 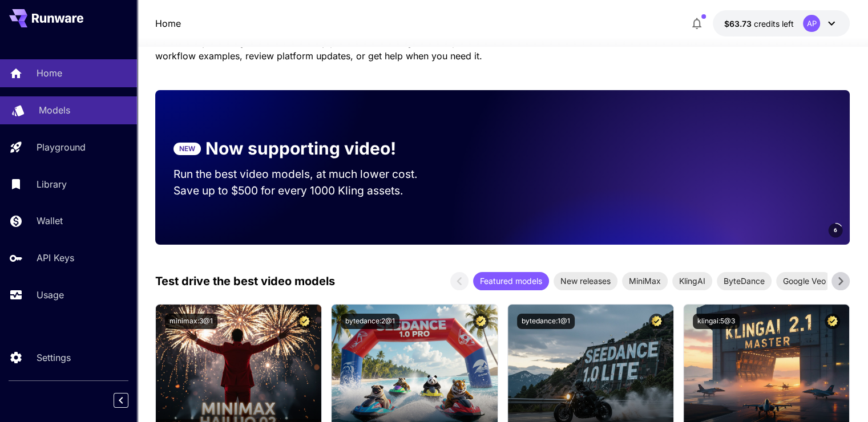 What do you see at coordinates (774, 24) in the screenshot?
I see `span: credits left` at bounding box center [774, 24].